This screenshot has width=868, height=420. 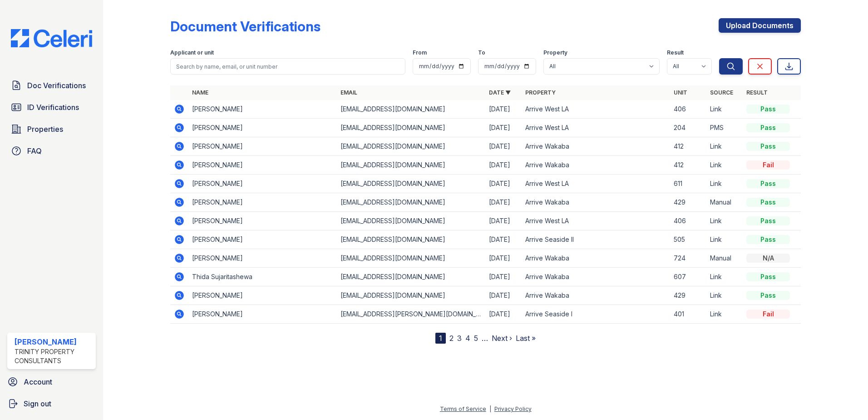 What do you see at coordinates (192, 53) in the screenshot?
I see `label: Applicant or unit` at bounding box center [192, 53].